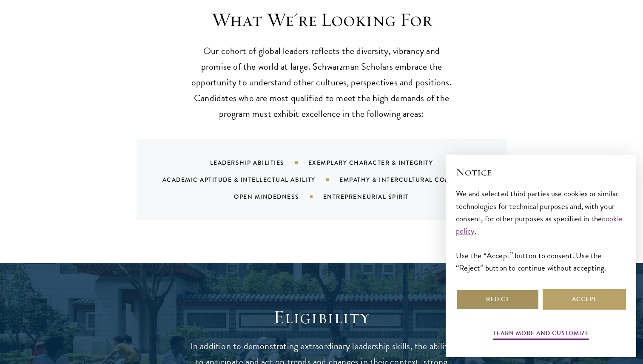  Describe the element at coordinates (584, 299) in the screenshot. I see `button: Accept` at that location.